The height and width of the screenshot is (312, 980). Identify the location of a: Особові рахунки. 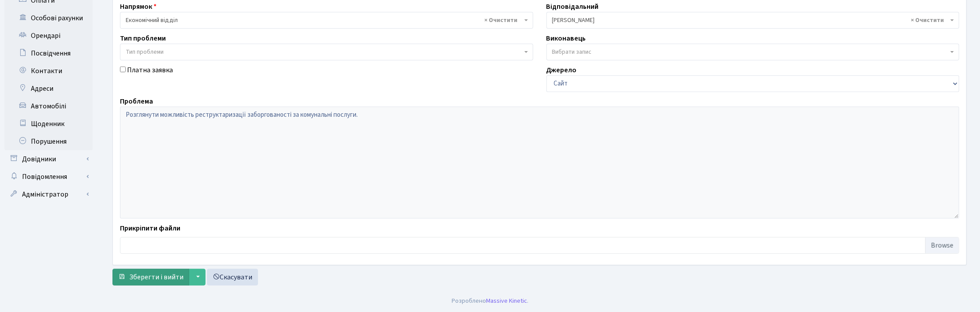
(49, 18).